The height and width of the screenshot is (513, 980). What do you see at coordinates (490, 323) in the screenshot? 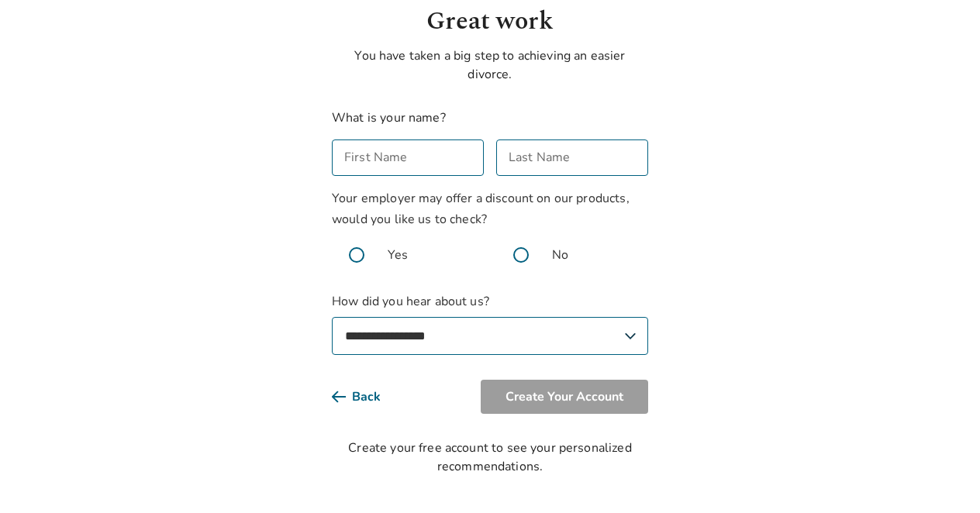
I see `label: How did you hear about us?` at bounding box center [490, 323].